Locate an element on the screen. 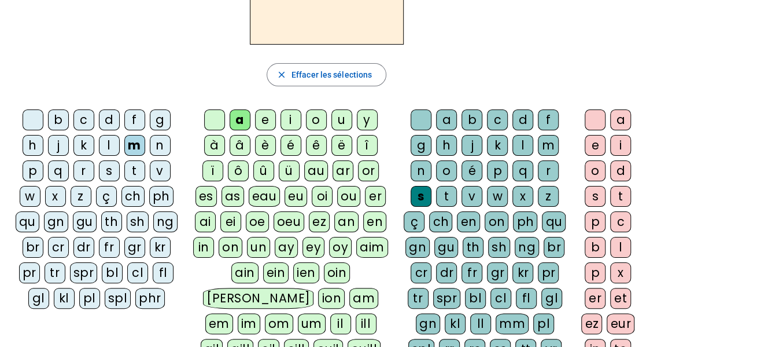  div: j is located at coordinates (58, 145).